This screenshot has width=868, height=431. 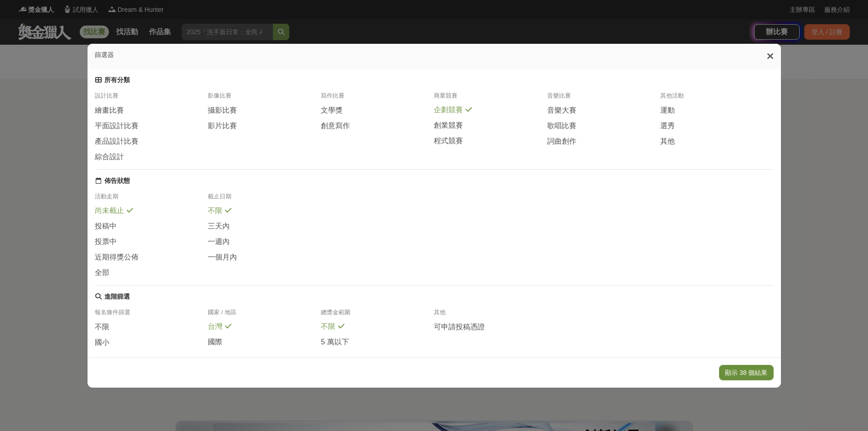 I want to click on span: 綜合設計, so click(x=109, y=157).